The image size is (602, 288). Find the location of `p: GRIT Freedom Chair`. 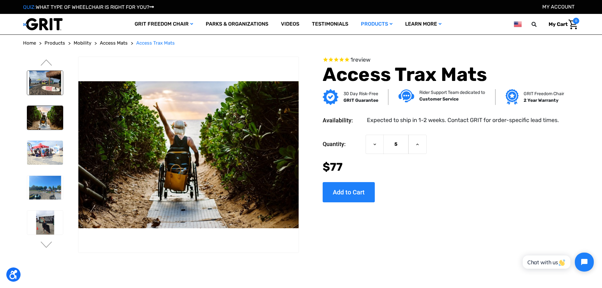

p: GRIT Freedom Chair is located at coordinates (544, 94).